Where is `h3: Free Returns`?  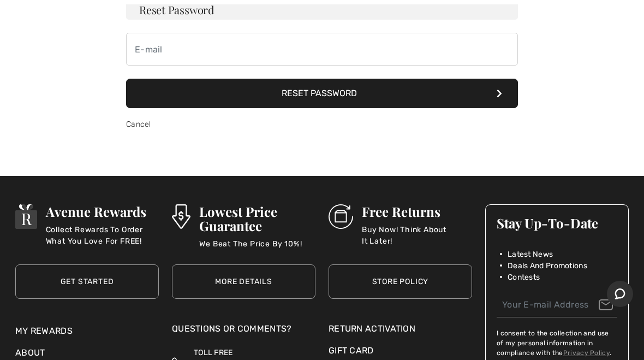 h3: Free Returns is located at coordinates (417, 211).